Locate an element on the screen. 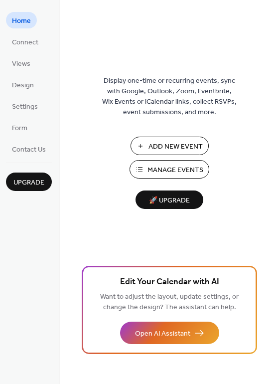 The width and height of the screenshot is (279, 384). button: 🚀 Upgrade is located at coordinates (169, 199).